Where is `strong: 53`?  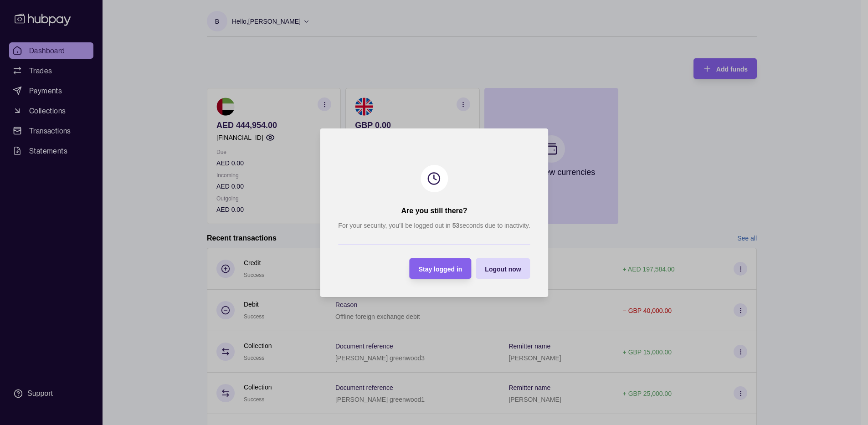 strong: 53 is located at coordinates (455, 226).